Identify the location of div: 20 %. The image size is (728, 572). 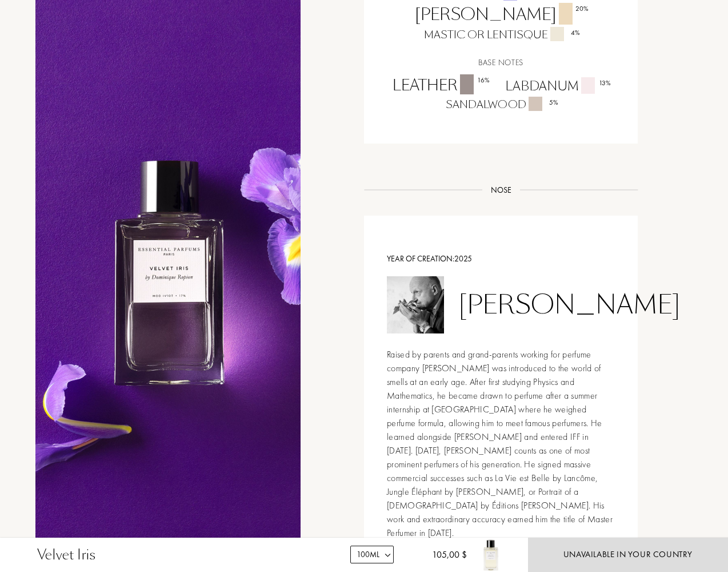
(582, 9).